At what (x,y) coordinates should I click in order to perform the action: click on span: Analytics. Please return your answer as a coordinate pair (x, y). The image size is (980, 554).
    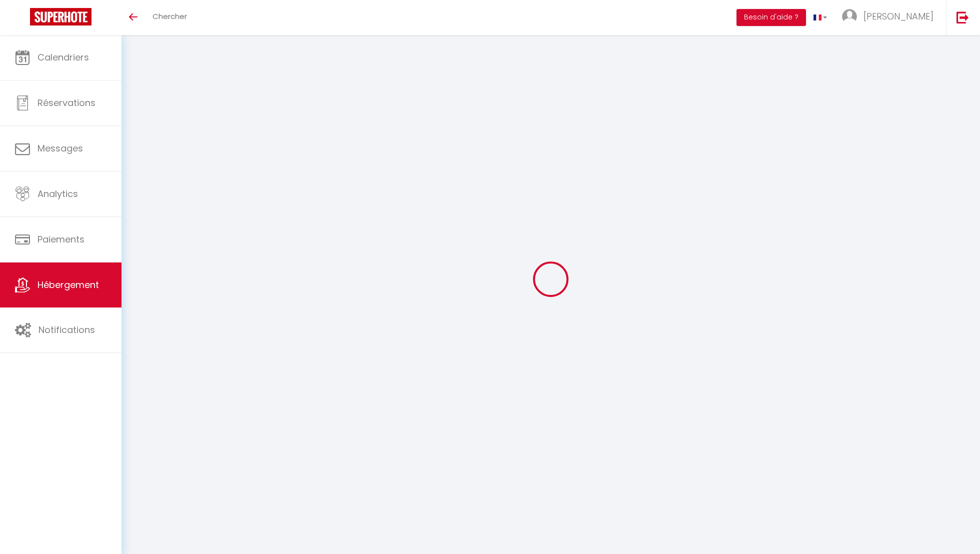
    Looking at the image, I should click on (57, 193).